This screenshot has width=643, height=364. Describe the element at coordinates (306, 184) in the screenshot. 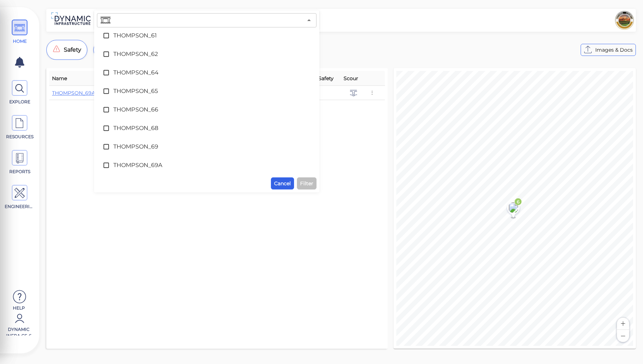

I see `button: Filter` at that location.